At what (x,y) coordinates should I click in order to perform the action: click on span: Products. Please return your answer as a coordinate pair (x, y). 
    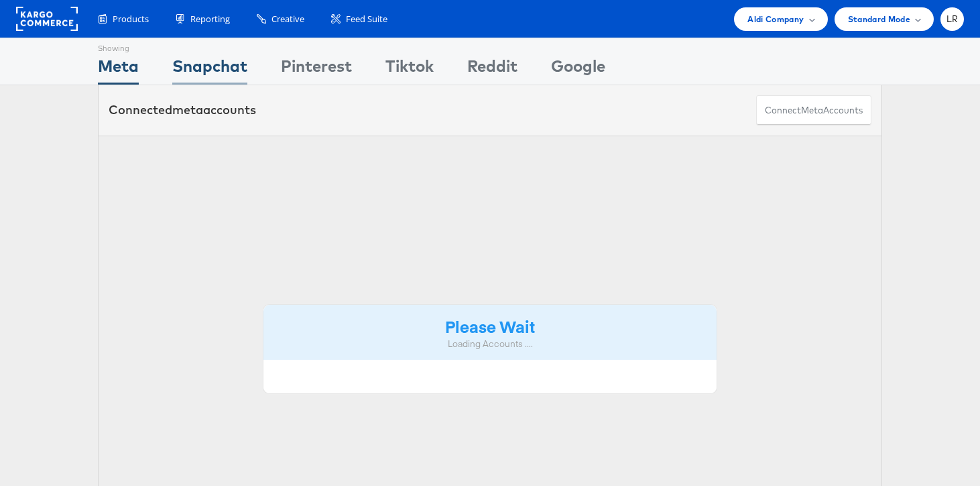
    Looking at the image, I should click on (130, 18).